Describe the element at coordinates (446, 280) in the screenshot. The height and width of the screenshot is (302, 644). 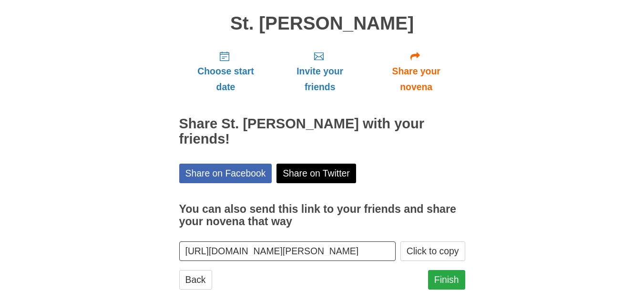
I see `a: Finish` at that location.